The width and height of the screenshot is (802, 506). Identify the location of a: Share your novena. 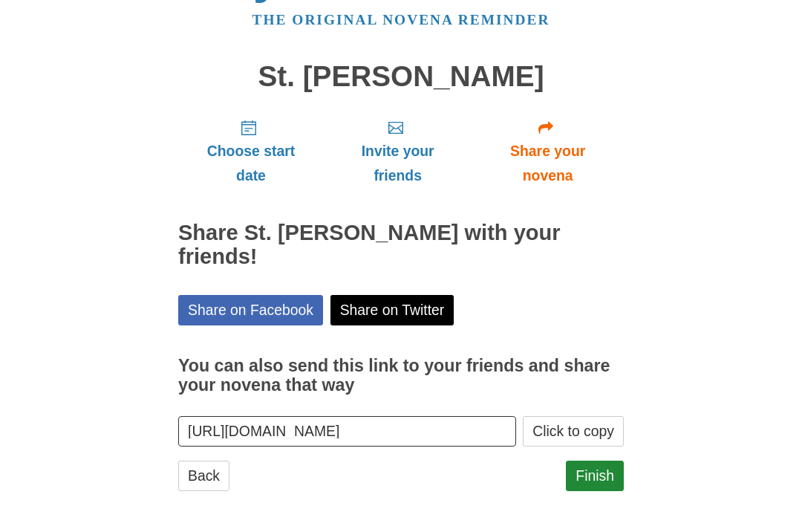
(547, 151).